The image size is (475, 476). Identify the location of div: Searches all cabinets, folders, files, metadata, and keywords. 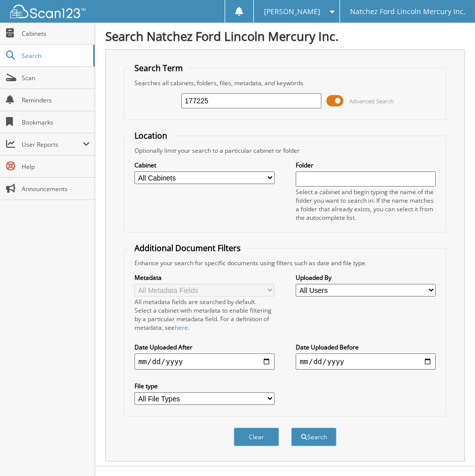
(285, 82).